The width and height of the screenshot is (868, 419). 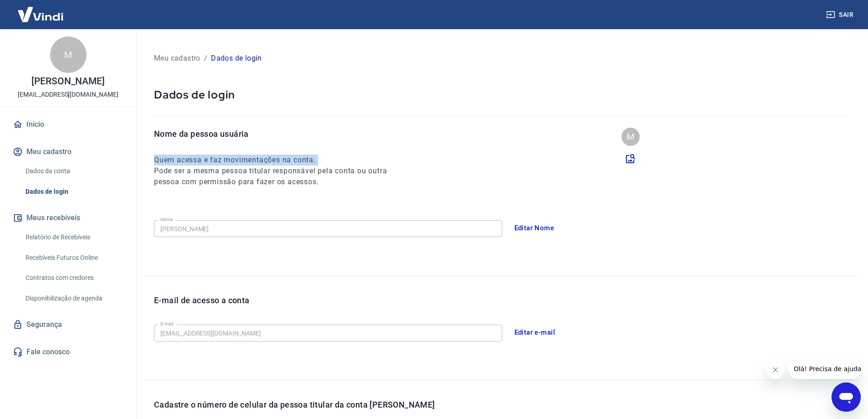 I want to click on label: E-mail, so click(x=167, y=324).